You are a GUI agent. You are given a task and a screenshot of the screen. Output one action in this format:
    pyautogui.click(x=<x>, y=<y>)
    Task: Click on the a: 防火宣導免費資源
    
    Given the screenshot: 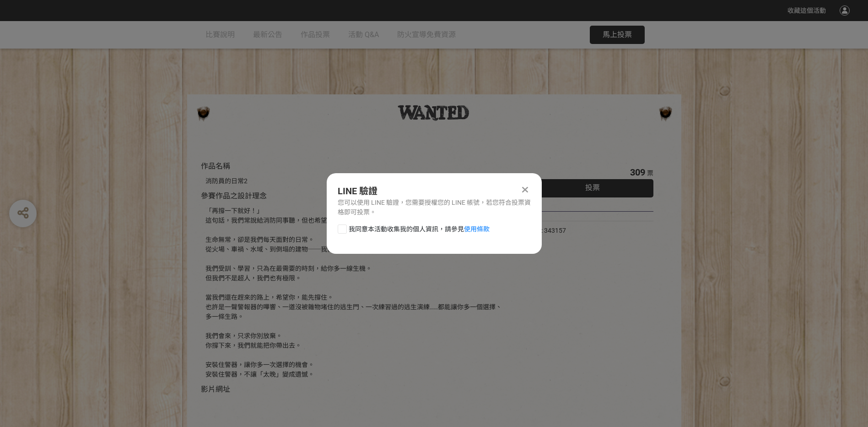 What is the action you would take?
    pyautogui.click(x=427, y=35)
    